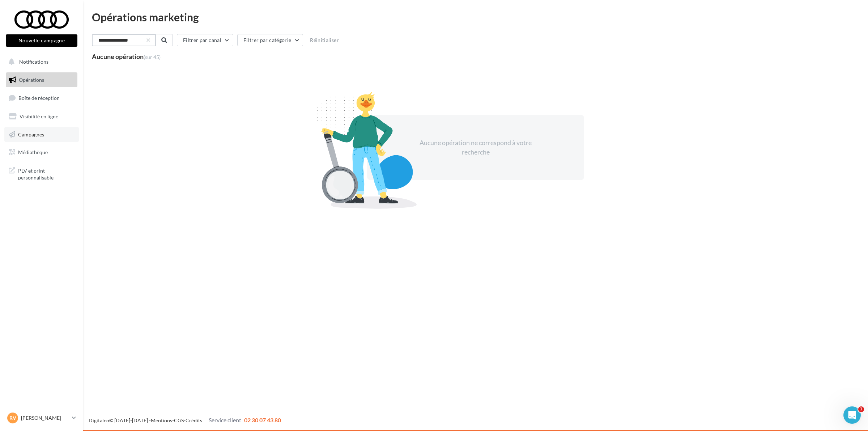  What do you see at coordinates (194, 420) in the screenshot?
I see `a: Crédits` at bounding box center [194, 420].